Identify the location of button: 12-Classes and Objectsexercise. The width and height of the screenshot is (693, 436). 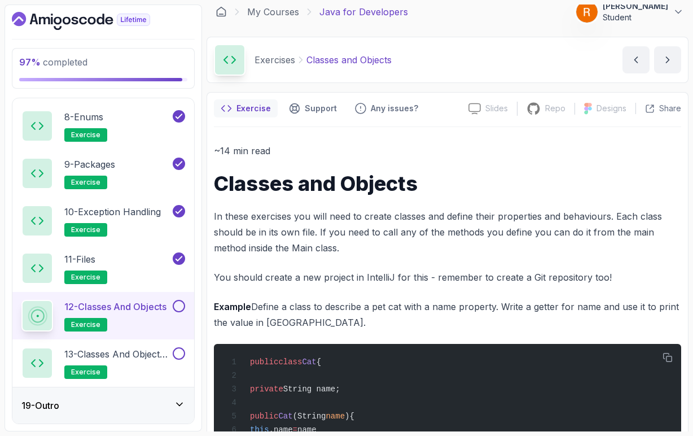
(103, 316).